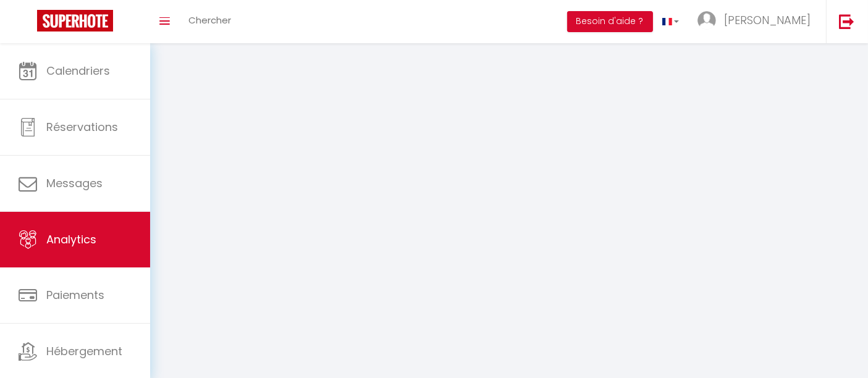 Image resolution: width=868 pixels, height=378 pixels. Describe the element at coordinates (82, 127) in the screenshot. I see `span: Réservations` at that location.